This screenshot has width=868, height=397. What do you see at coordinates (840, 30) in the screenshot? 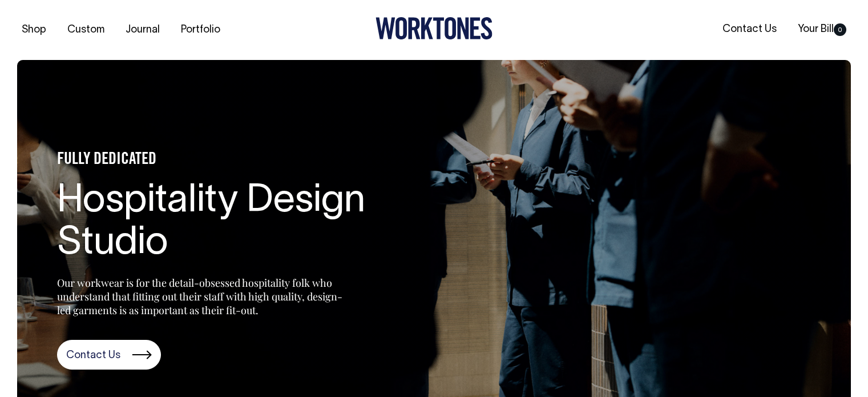
I see `span: 0` at bounding box center [840, 30].